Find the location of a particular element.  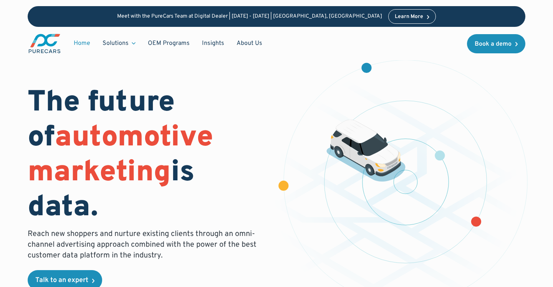

a: main is located at coordinates (45, 43).